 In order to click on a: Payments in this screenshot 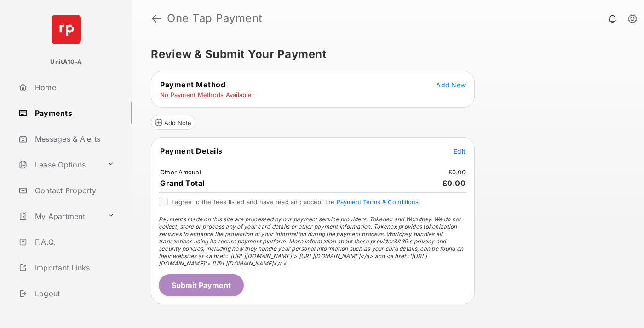, I will do `click(74, 113)`.